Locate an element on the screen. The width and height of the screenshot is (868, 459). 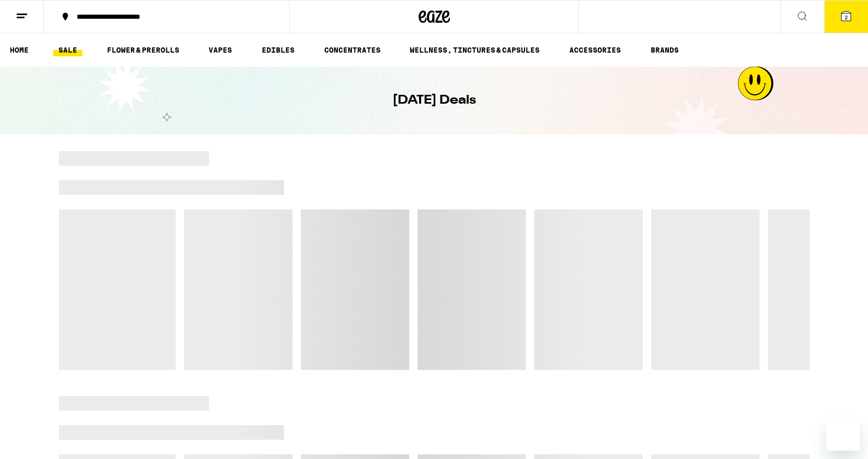
button: 2 is located at coordinates (846, 17).